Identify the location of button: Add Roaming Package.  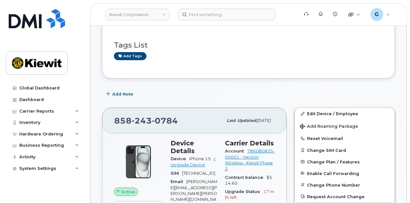
(345, 126).